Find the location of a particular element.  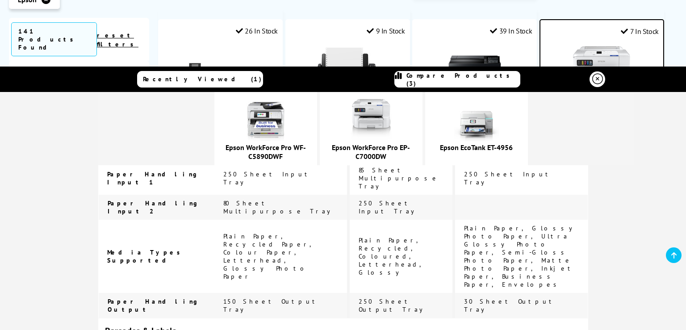

span: 141 Products Found is located at coordinates (54, 39).